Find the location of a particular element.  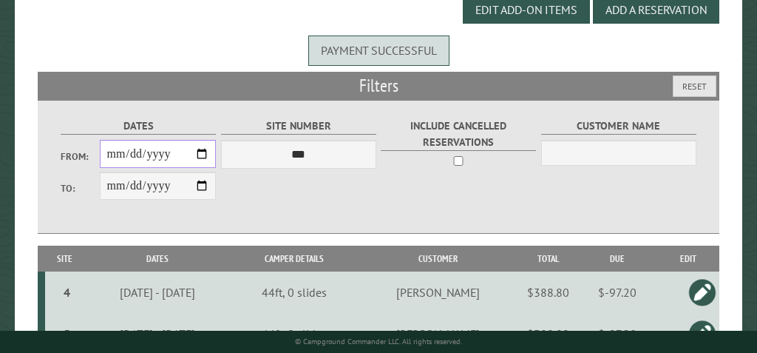

label: From: is located at coordinates (80, 156).